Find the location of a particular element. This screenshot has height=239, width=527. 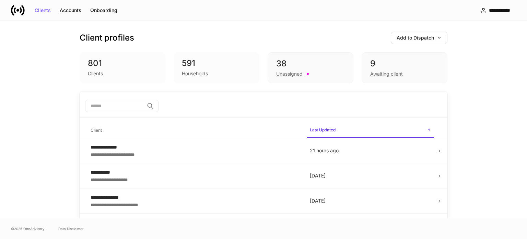

button: Add to Dispatch is located at coordinates (419, 38).